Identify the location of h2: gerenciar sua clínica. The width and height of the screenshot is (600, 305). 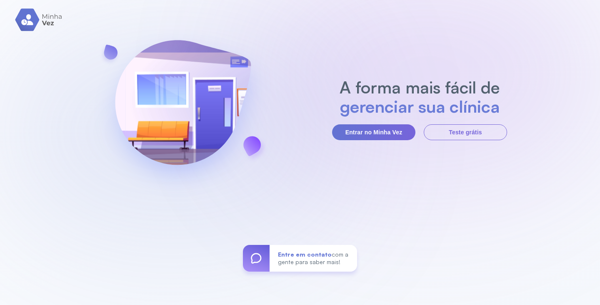
(419, 106).